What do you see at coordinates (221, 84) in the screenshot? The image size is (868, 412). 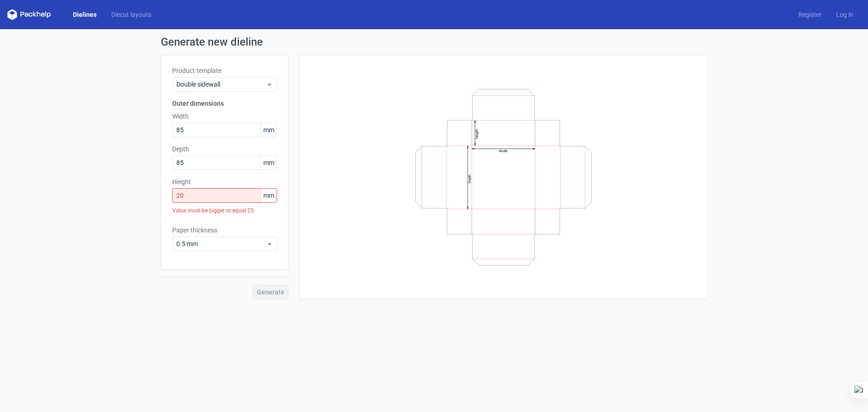 I see `span: Double sidewall` at bounding box center [221, 84].